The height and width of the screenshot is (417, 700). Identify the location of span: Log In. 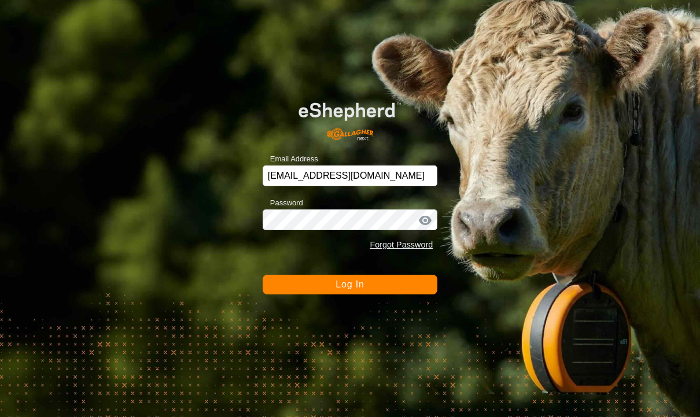
(349, 284).